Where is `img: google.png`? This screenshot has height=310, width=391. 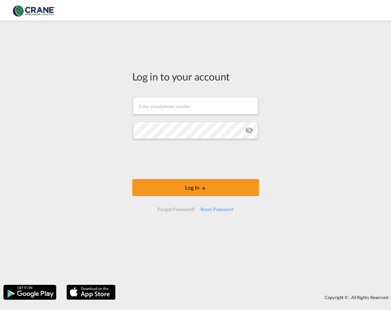
img: google.png is located at coordinates (30, 292).